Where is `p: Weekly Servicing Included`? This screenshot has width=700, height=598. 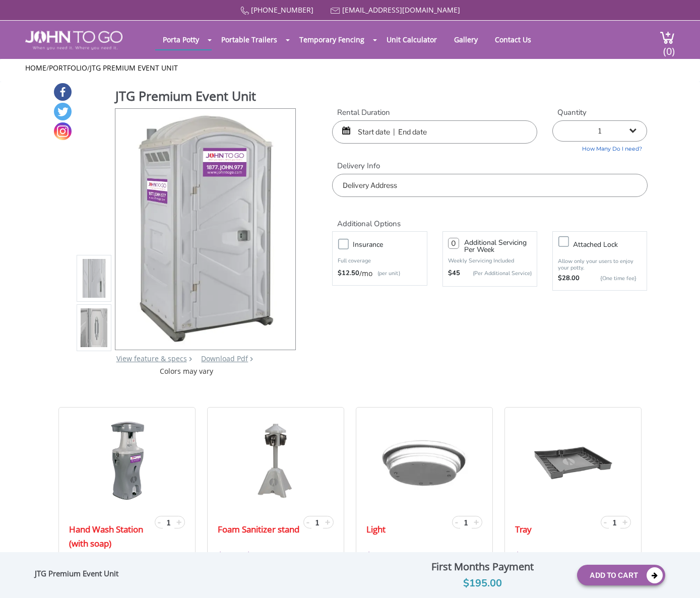 p: Weekly Servicing Included is located at coordinates (490, 261).